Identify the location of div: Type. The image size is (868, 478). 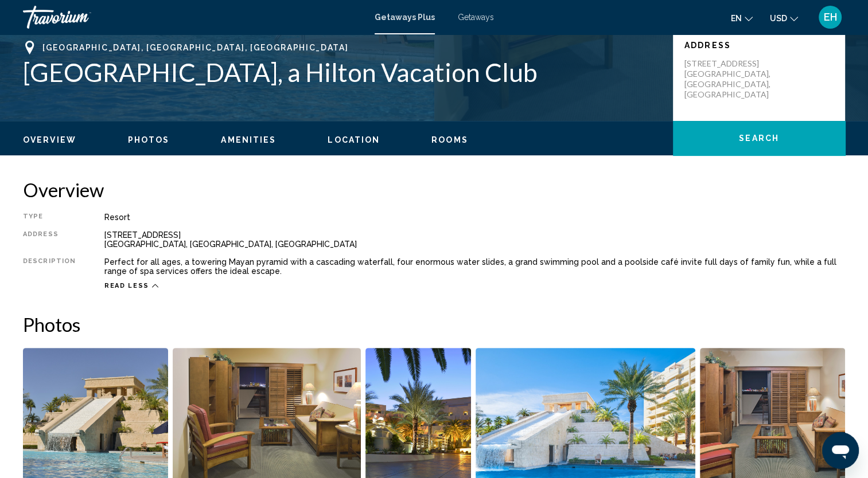
(49, 217).